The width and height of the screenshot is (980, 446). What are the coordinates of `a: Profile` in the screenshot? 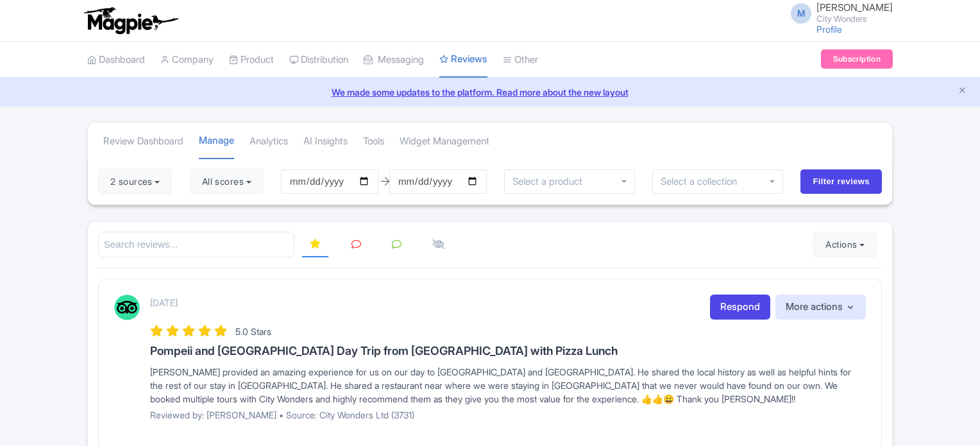 It's located at (829, 29).